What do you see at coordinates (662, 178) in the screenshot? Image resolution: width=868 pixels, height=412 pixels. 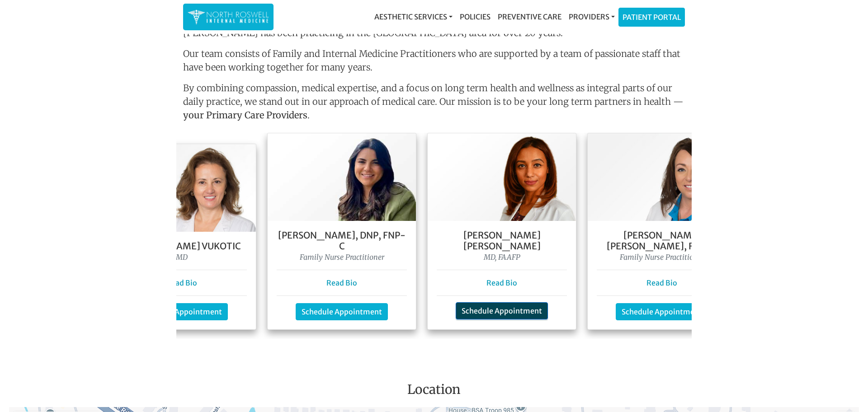 I see `img: Keela Weeks Leger, FNP-C` at bounding box center [662, 178].